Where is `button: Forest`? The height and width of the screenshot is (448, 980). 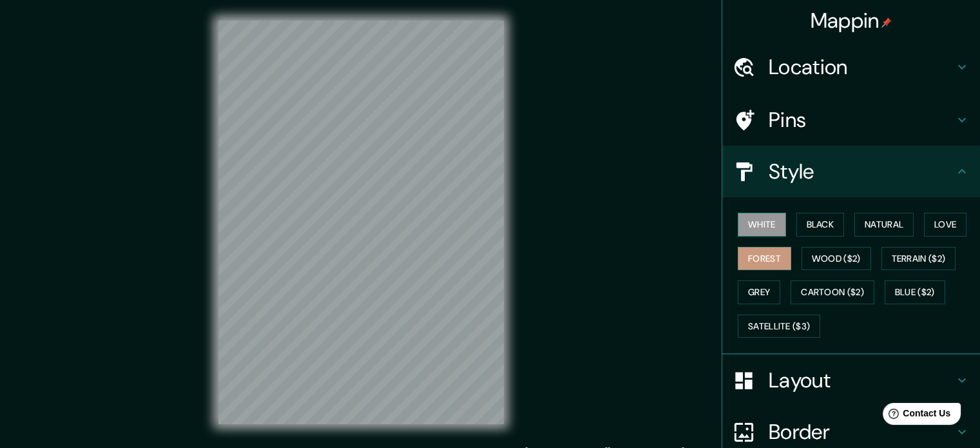
button: Forest is located at coordinates (764, 258).